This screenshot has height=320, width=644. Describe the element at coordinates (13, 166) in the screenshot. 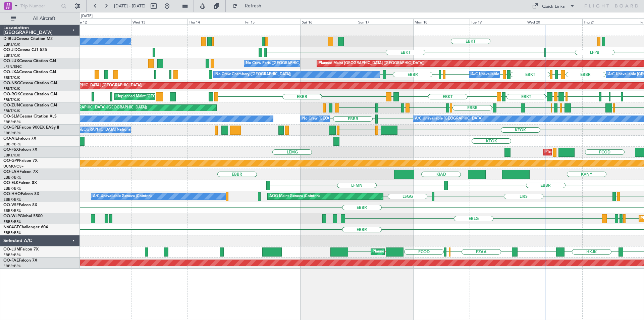

I see `a: UUMO/OSF` at that location.